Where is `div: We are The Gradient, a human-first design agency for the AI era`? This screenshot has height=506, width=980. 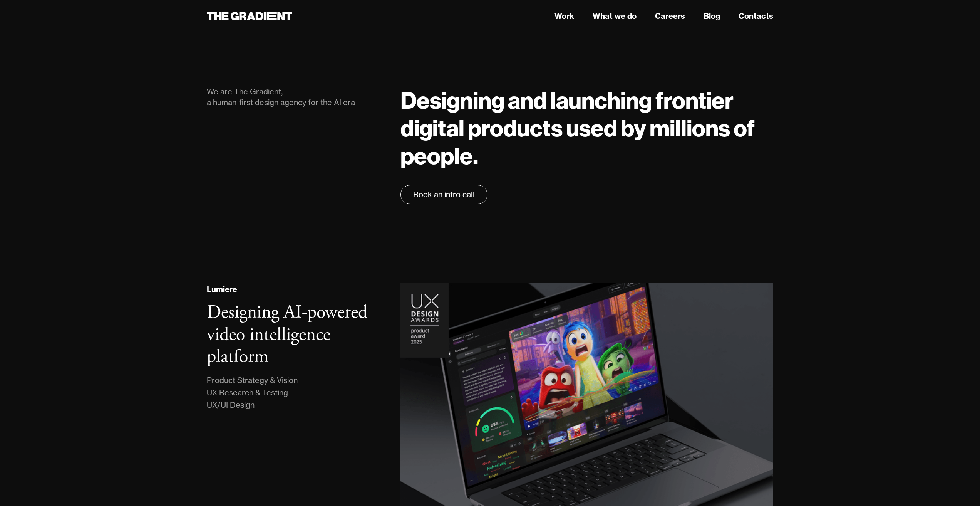 div: We are The Gradient, a human-first design agency for the AI era is located at coordinates (296, 97).